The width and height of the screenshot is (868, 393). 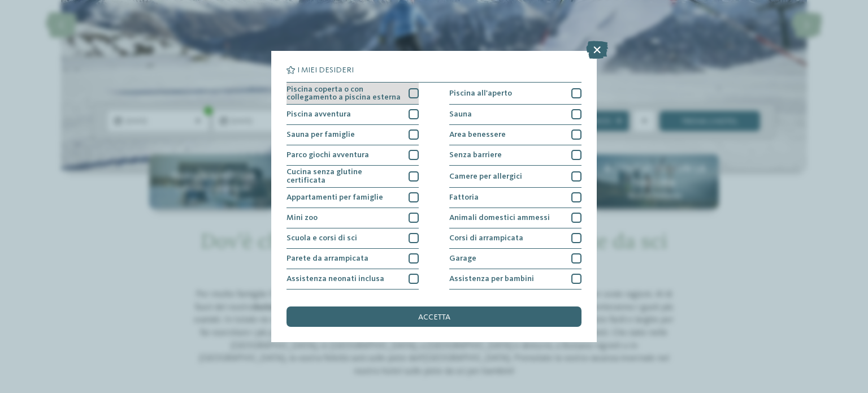 I want to click on span: Assistenza neonati inclusa, so click(x=335, y=279).